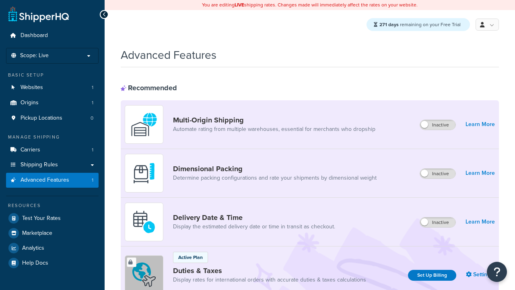 The width and height of the screenshot is (515, 290). I want to click on a: Carriers1, so click(52, 150).